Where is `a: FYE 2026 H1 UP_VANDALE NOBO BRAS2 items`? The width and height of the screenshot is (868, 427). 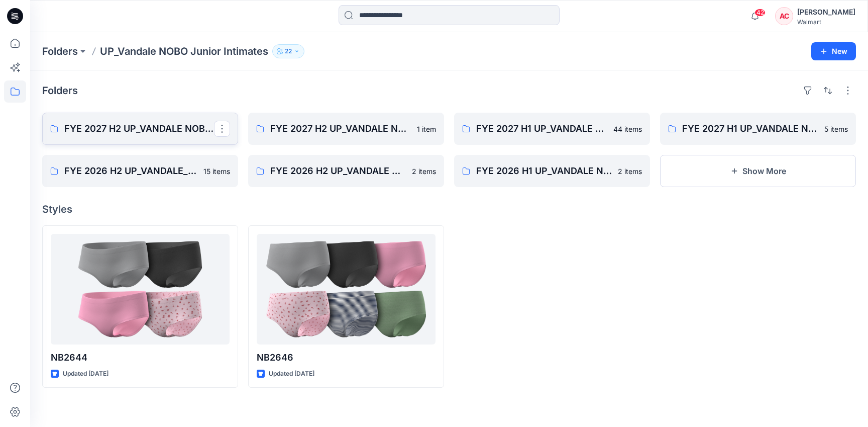
a: FYE 2026 H1 UP_VANDALE NOBO BRAS2 items is located at coordinates (552, 171).